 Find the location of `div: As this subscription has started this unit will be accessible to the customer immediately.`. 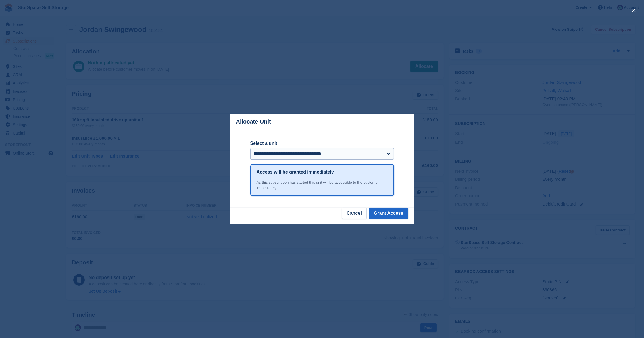

div: As this subscription has started this unit will be accessible to the customer immediately. is located at coordinates (322, 185).